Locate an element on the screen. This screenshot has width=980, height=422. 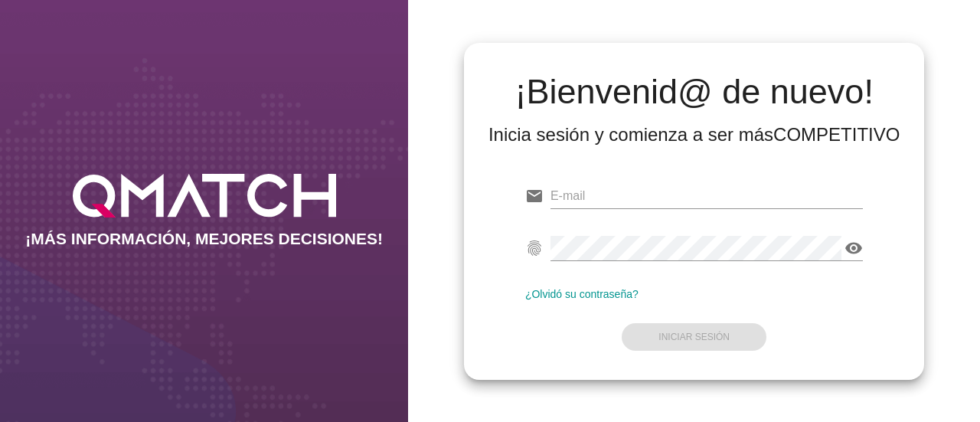
i: email is located at coordinates (534, 196).